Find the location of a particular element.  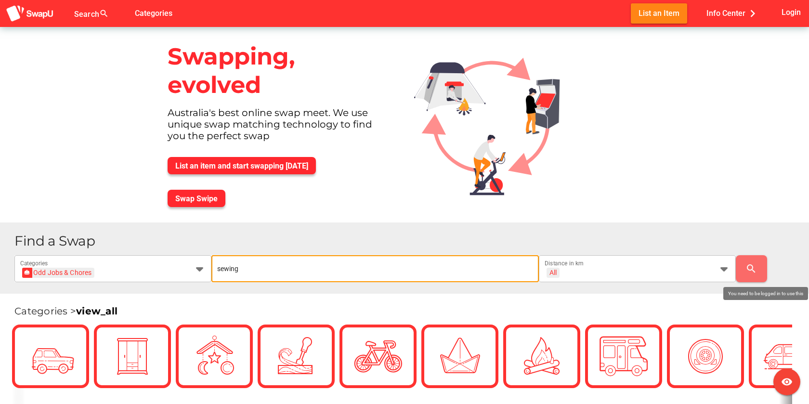

div: Australia's best online swap meet. We use unique swap matching technology to find you the perfect... is located at coordinates (279, 128).